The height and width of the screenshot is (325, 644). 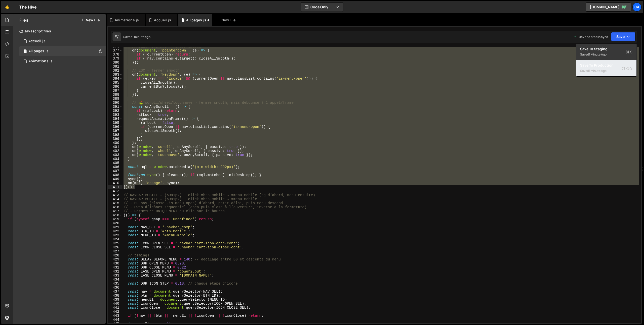 I want to click on div: 427, so click(x=115, y=251).